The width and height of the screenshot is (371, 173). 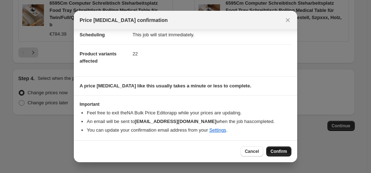 I want to click on span: Product variants affected, so click(x=98, y=57).